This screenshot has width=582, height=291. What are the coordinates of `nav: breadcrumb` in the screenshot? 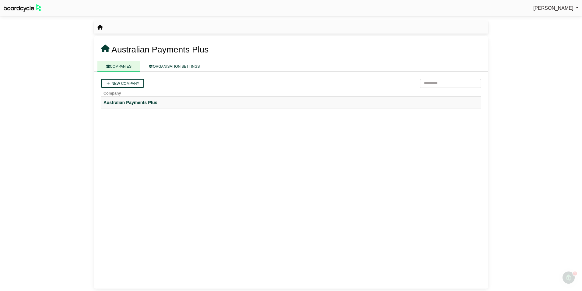 It's located at (100, 27).